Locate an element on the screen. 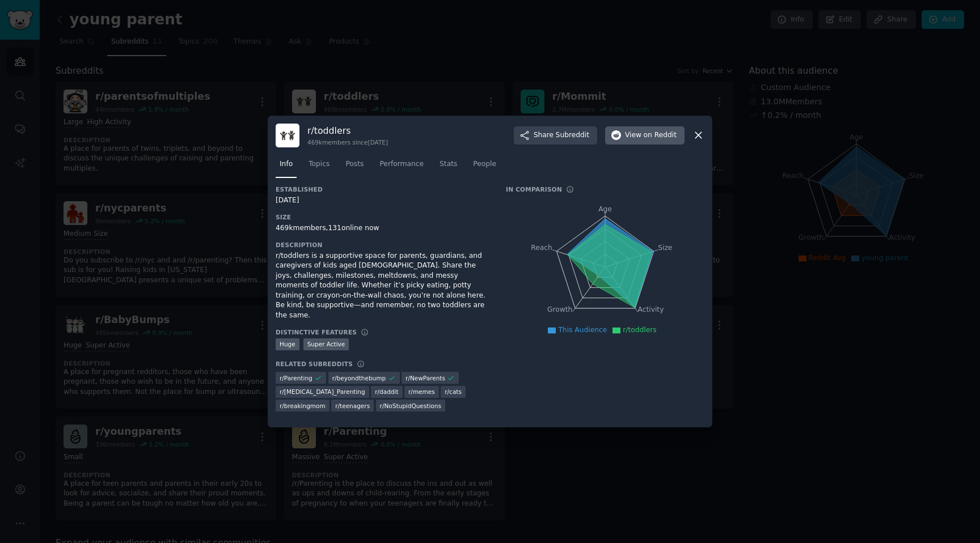 The height and width of the screenshot is (543, 980). tspan: Activity is located at coordinates (651, 309).